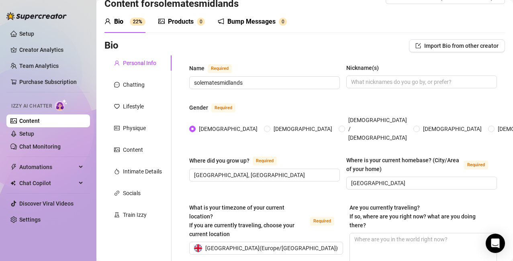  I want to click on div: Intimate Details, so click(142, 171).